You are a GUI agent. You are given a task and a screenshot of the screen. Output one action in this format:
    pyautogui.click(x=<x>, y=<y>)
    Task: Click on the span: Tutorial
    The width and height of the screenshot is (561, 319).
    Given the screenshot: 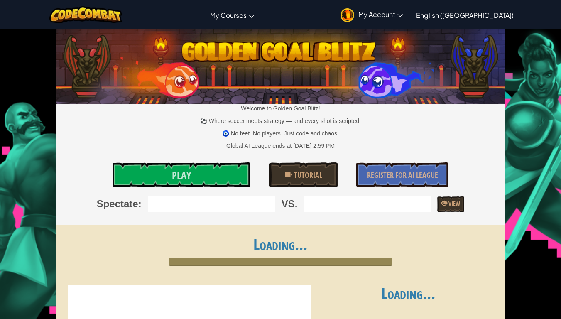 What is the action you would take?
    pyautogui.click(x=307, y=175)
    